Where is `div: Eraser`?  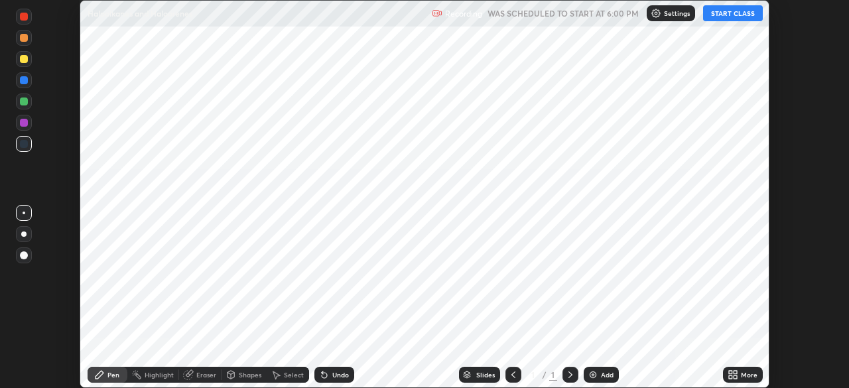 div: Eraser is located at coordinates (206, 375).